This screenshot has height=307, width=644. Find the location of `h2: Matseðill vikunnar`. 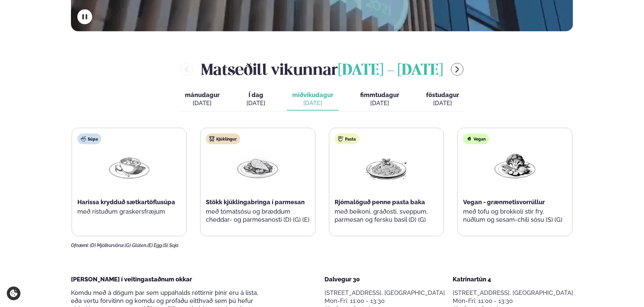

h2: Matseðill vikunnar is located at coordinates (322, 69).